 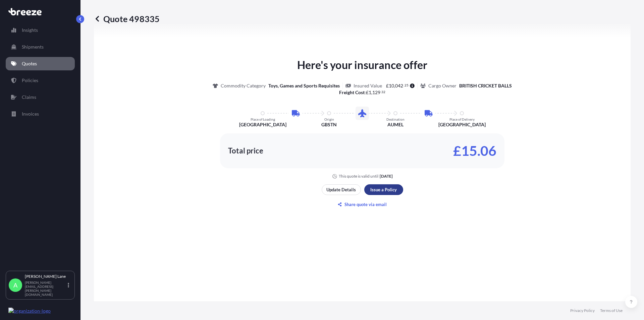 I want to click on p: Invoices, so click(x=30, y=114).